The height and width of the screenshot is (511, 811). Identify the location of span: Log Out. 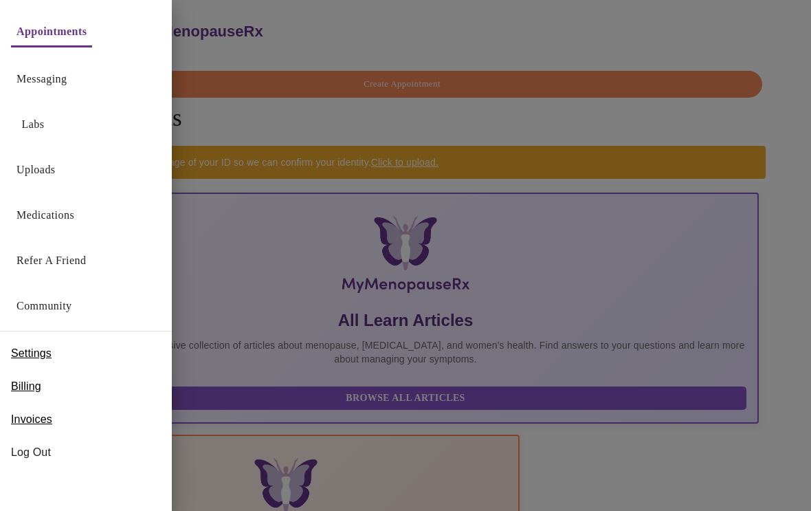
(86, 452).